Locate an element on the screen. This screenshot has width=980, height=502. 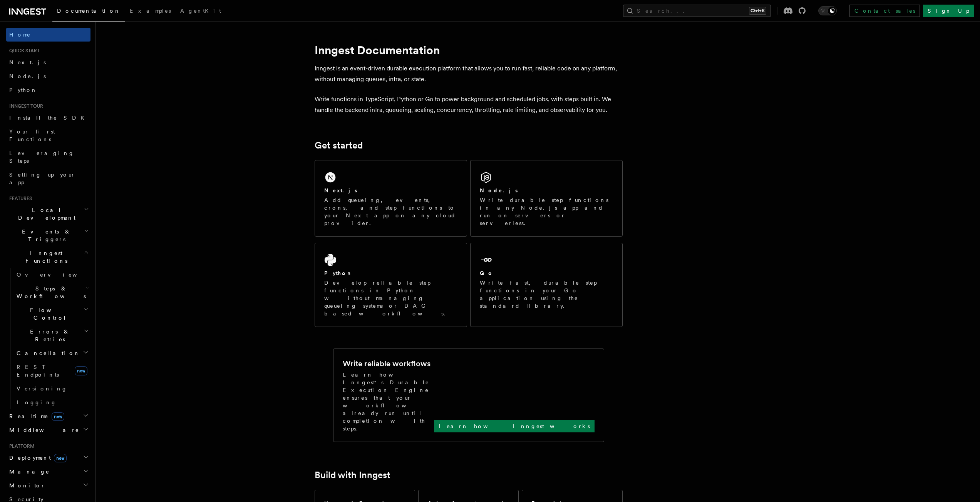
h2: Go is located at coordinates (486, 273).